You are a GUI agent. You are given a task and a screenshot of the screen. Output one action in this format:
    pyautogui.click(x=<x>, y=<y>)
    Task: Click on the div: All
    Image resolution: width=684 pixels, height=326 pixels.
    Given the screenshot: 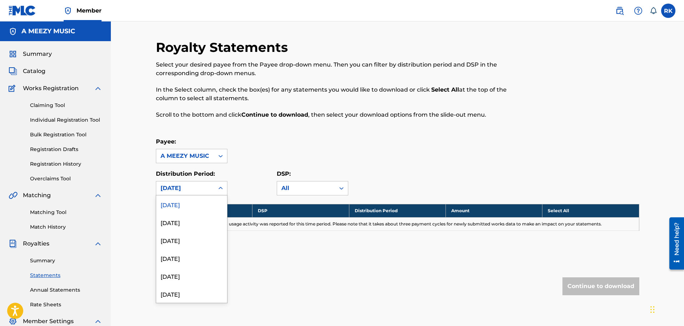 What is the action you would take?
    pyautogui.click(x=306, y=188)
    